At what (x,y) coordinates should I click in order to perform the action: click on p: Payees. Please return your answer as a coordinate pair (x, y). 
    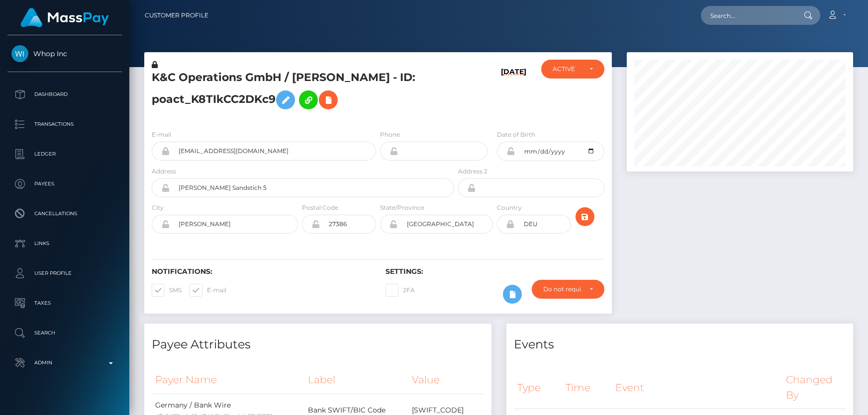
    Looking at the image, I should click on (64, 184).